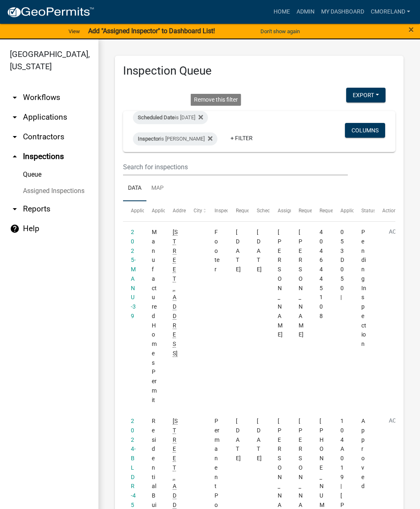 Image resolution: width=420 pixels, height=509 pixels. Describe the element at coordinates (259, 211) in the screenshot. I see `datatable-header-cell: Scheduled Time` at that location.